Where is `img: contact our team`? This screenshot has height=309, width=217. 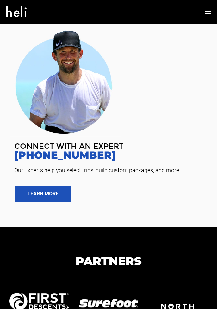
img: contact our team is located at coordinates (66, 81).